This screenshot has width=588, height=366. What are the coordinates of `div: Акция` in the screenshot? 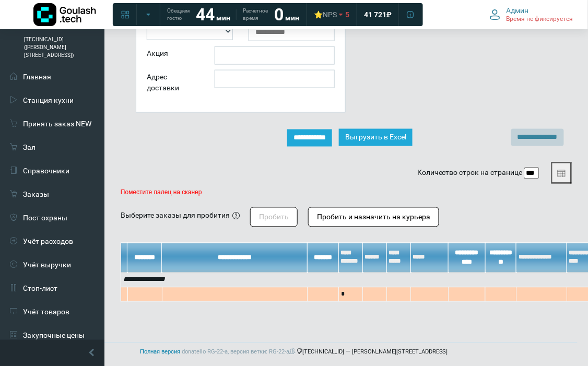 It's located at (173, 55).